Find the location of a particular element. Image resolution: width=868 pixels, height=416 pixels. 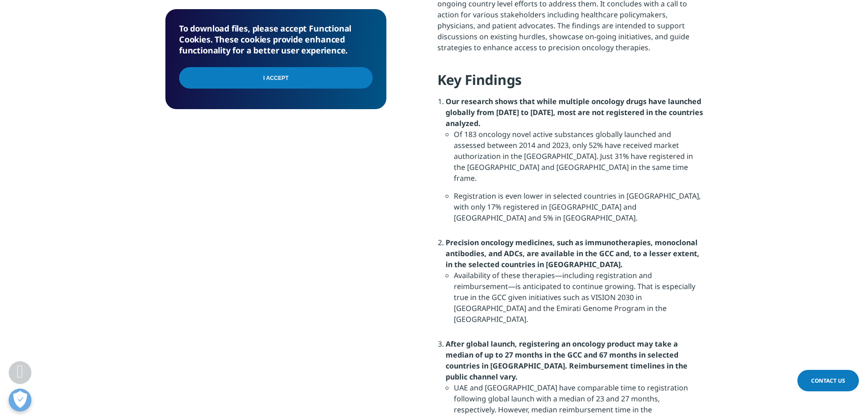

input: I Accept is located at coordinates (275, 77).